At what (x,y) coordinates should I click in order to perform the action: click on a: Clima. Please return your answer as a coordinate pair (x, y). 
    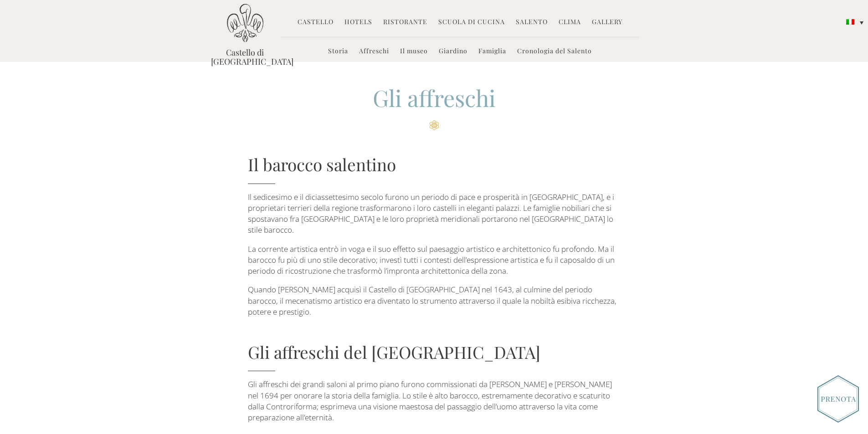
    Looking at the image, I should click on (570, 22).